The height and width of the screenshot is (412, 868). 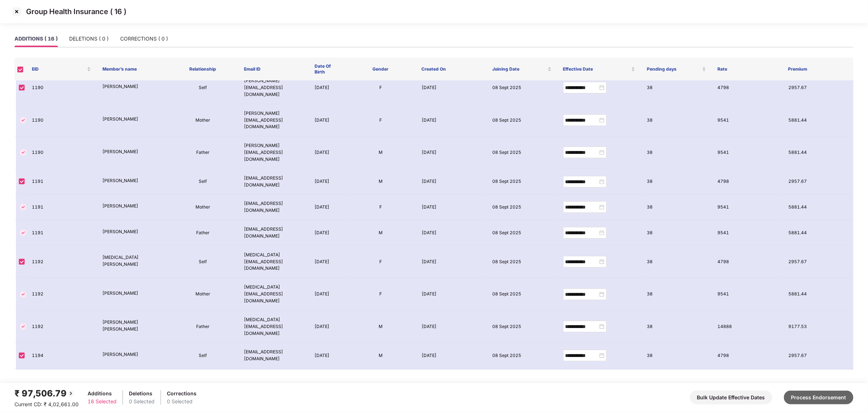 What do you see at coordinates (600, 69) in the screenshot?
I see `th: Effective Date` at bounding box center [600, 69].